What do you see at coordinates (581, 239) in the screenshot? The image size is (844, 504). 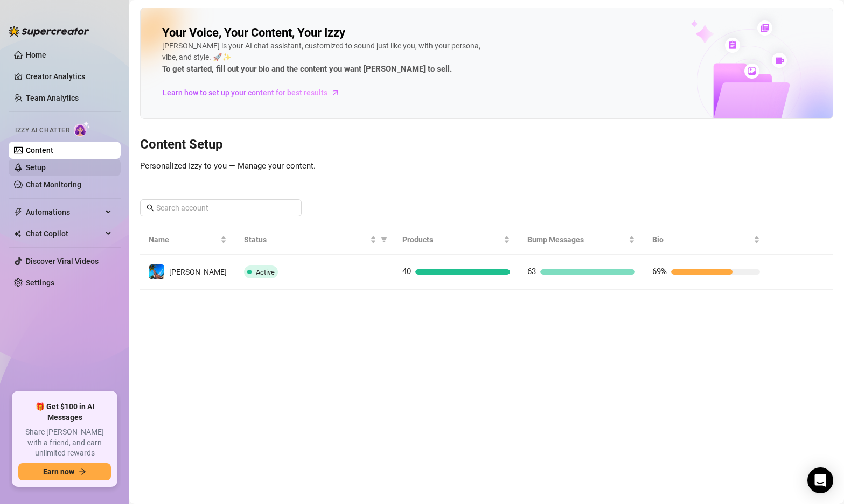 I see `th: Bump Messages` at bounding box center [581, 239].